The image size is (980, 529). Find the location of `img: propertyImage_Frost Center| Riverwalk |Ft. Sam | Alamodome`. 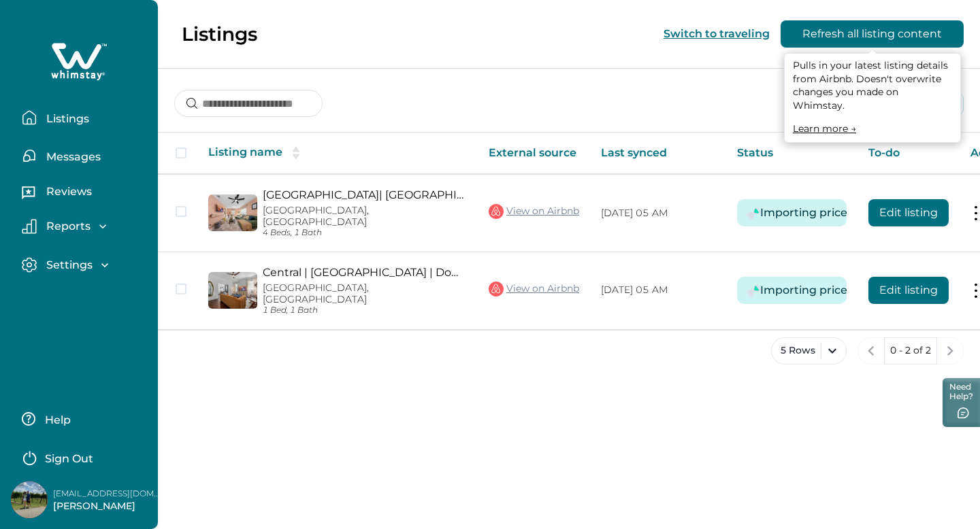

img: propertyImage_Frost Center| Riverwalk |Ft. Sam | Alamodome is located at coordinates (233, 213).